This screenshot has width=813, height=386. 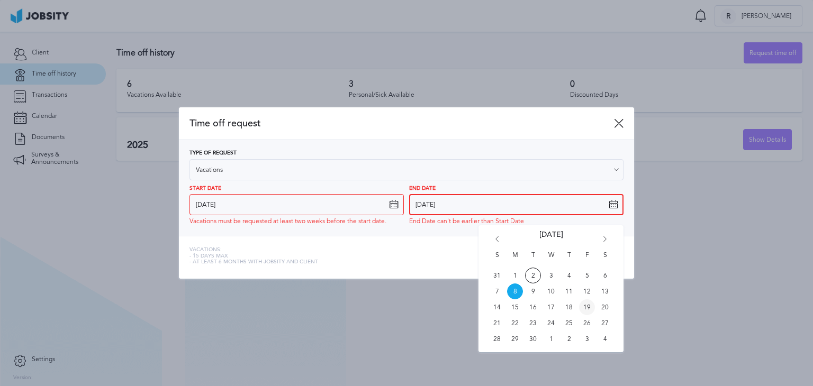 I want to click on i: Go forward 1 month, so click(x=605, y=241).